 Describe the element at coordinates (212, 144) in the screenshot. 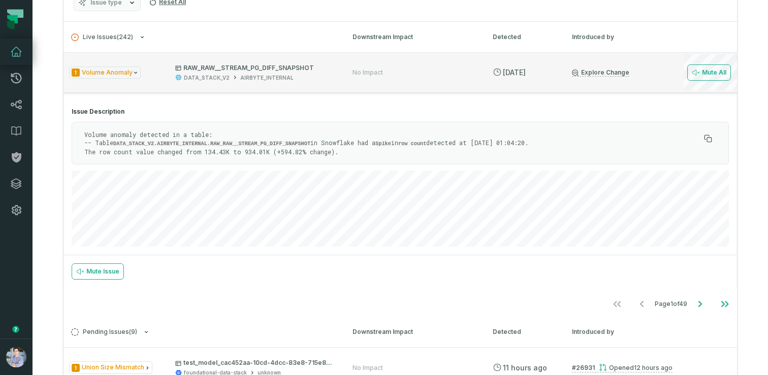

I see `code: DATA_STACK_V2.AIRBYTE_INTERNAL.RAW_RAW__STREAM_PG_DIFF_SNAPSHOT` at that location.